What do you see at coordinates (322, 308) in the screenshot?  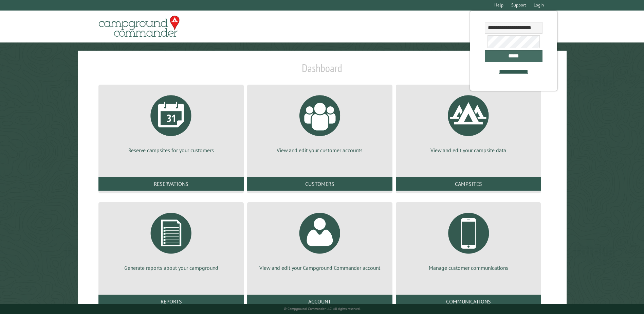 I see `small: © Campground Commander LLC. All rights reserved.` at bounding box center [322, 308].